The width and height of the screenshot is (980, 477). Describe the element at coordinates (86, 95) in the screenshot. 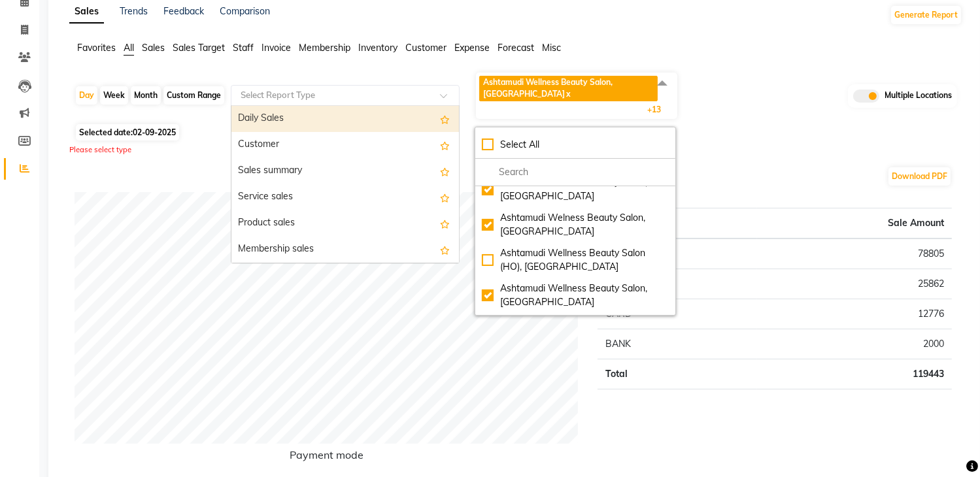

I see `div: Day` at that location.